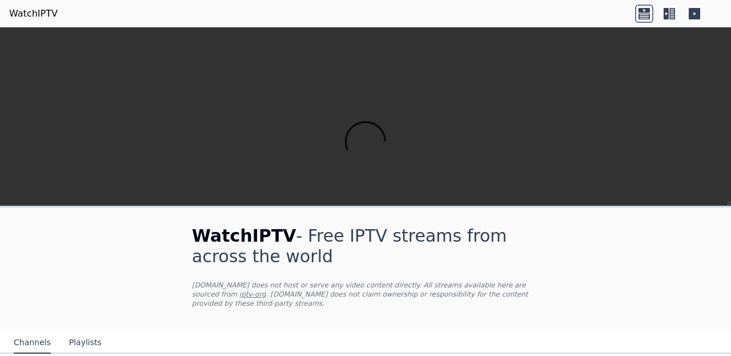 This screenshot has height=356, width=731. I want to click on a: iptv-org, so click(252, 294).